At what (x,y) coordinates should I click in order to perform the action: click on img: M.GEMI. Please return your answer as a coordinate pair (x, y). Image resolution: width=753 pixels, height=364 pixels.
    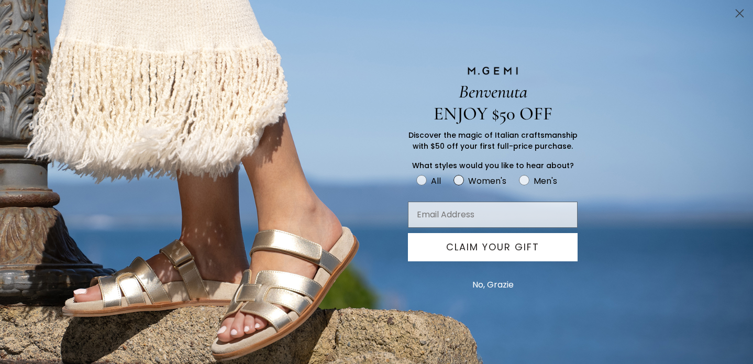
    Looking at the image, I should click on (493, 71).